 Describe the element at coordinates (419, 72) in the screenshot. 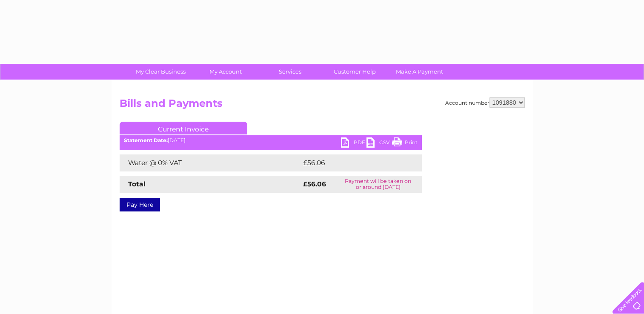

I see `a: Make A Payment` at that location.